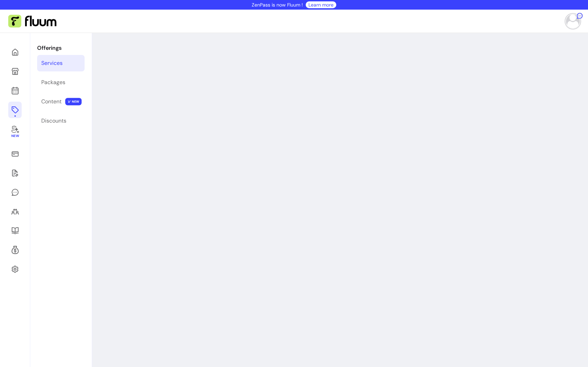 This screenshot has width=588, height=367. What do you see at coordinates (572, 22) in the screenshot?
I see `button: avatar` at bounding box center [572, 22].